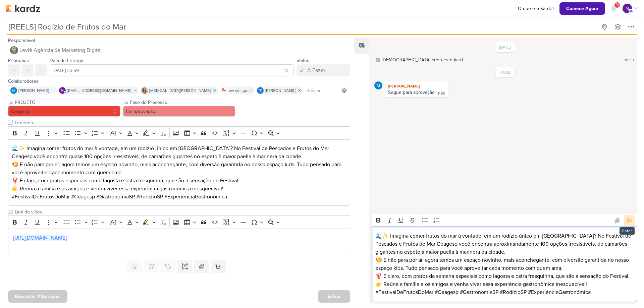 The image size is (644, 308). I want to click on span: ow se liga, so click(238, 90).